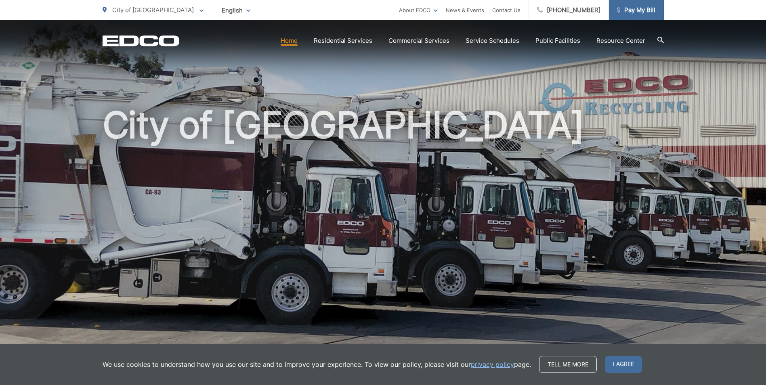  Describe the element at coordinates (636, 10) in the screenshot. I see `span: Pay My Bill` at that location.